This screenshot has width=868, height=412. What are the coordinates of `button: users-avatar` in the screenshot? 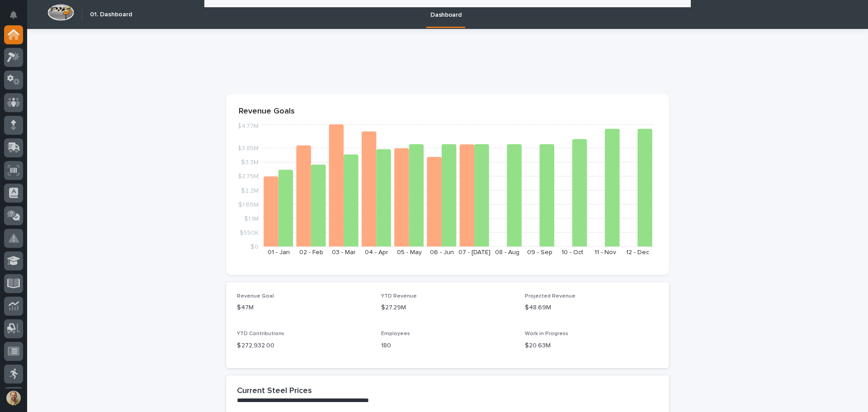 It's located at (14, 397).